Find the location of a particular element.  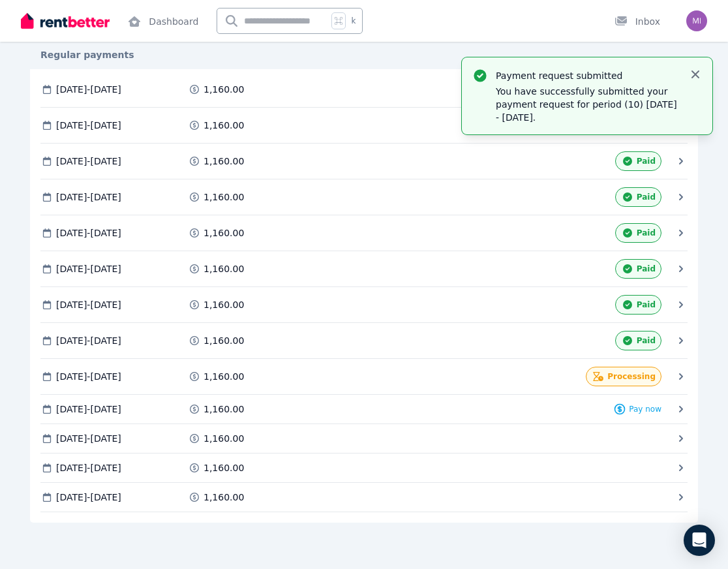

div: Regular payments is located at coordinates (364, 55).